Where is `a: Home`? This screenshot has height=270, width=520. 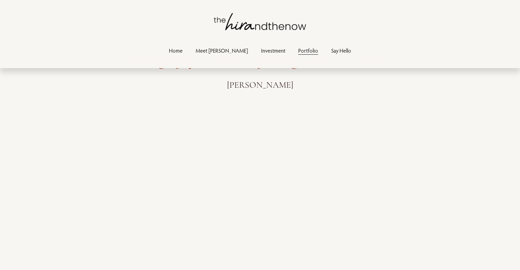
a: Home is located at coordinates (176, 50).